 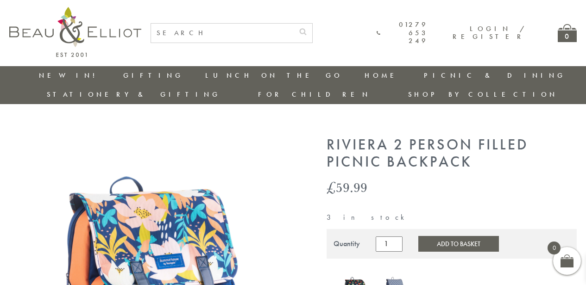 What do you see at coordinates (494, 75) in the screenshot?
I see `a: Picnic & Dining` at bounding box center [494, 75].